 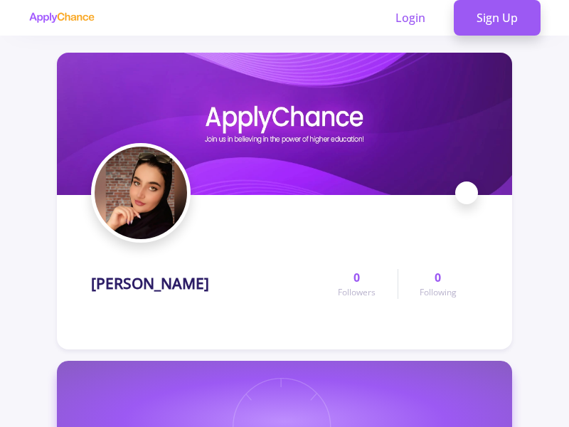 I want to click on img: Mehrnush Salehipourcover image, so click(x=285, y=124).